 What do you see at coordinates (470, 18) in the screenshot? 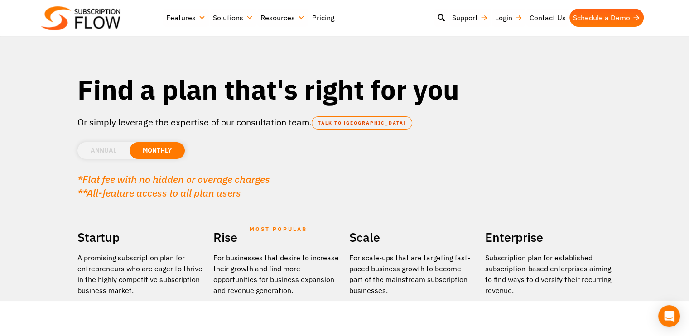
I see `a: Support` at bounding box center [470, 18].